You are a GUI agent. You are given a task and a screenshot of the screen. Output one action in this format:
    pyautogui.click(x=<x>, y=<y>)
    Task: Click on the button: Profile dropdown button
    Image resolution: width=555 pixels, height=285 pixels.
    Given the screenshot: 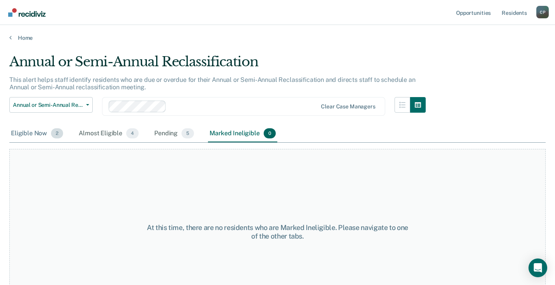 What is the action you would take?
    pyautogui.click(x=542, y=12)
    